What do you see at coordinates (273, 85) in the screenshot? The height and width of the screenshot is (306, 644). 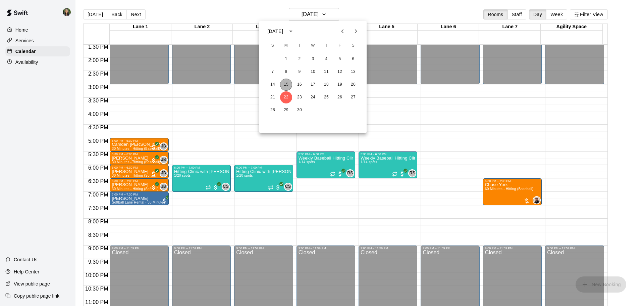 I see `button: 14` at bounding box center [273, 85].